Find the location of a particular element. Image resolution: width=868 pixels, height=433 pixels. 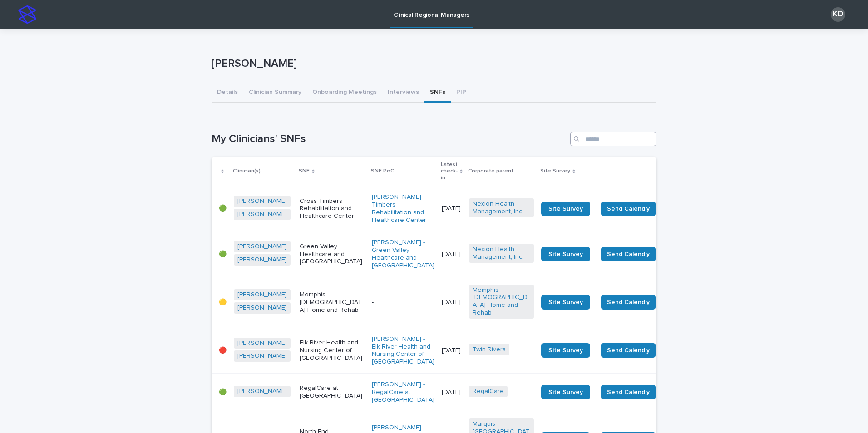

p: Corporate parent is located at coordinates (491, 171).